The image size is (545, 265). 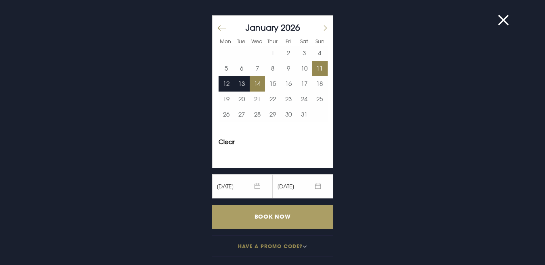 I want to click on button: 8, so click(x=273, y=69).